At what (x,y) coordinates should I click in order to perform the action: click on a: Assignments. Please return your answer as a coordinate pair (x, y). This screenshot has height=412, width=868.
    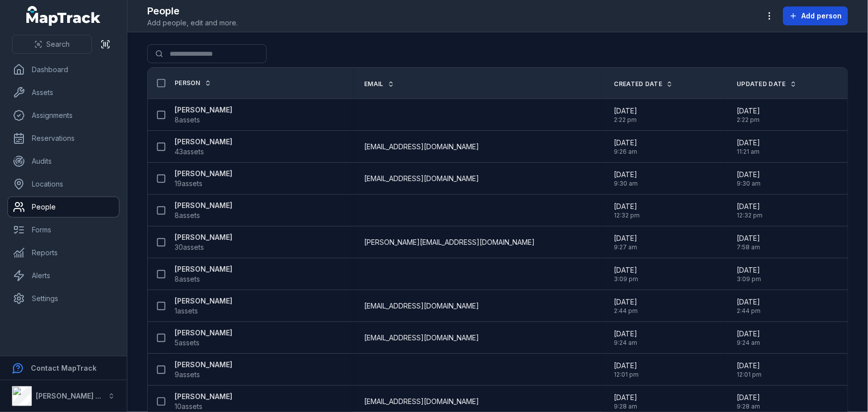
    Looking at the image, I should click on (63, 115).